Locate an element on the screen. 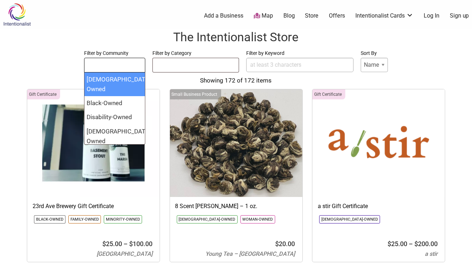  a: Log In is located at coordinates (432, 16).